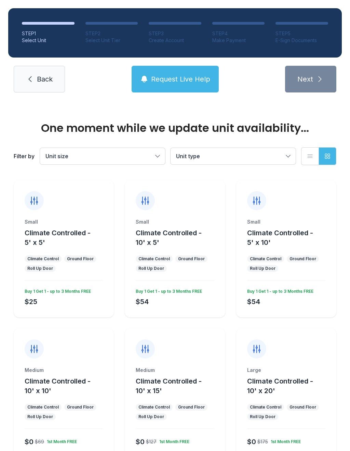 This screenshot has height=451, width=350. I want to click on div: One moment while we update unit availability..., so click(175, 128).